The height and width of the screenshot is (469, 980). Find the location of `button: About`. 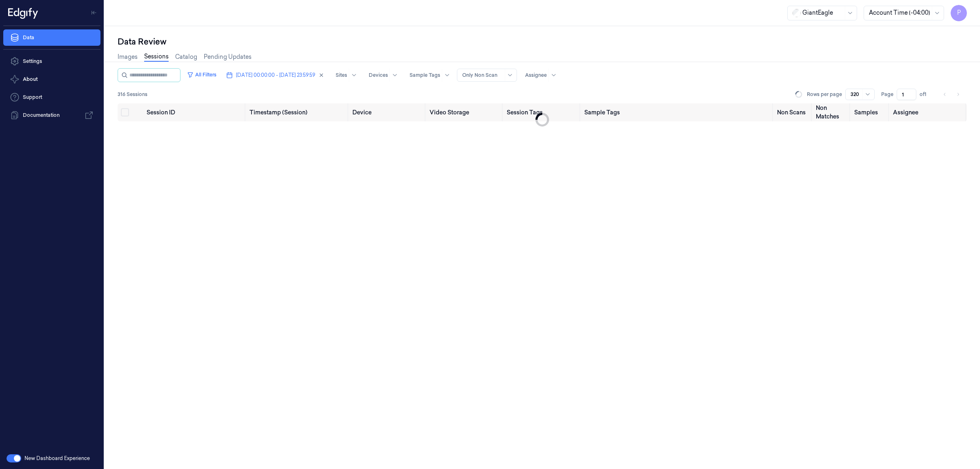

button: About is located at coordinates (52, 79).